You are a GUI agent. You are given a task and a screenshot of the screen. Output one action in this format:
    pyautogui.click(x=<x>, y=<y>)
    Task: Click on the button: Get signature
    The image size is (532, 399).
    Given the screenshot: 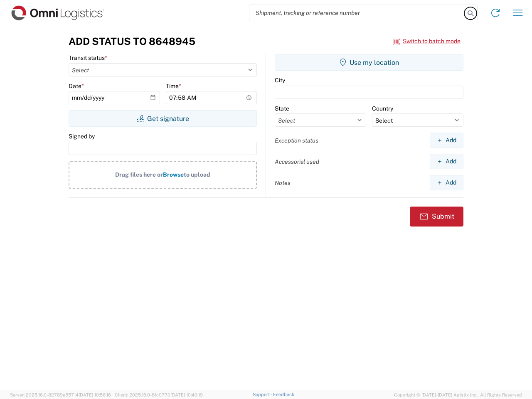 What is the action you would take?
    pyautogui.click(x=163, y=119)
    